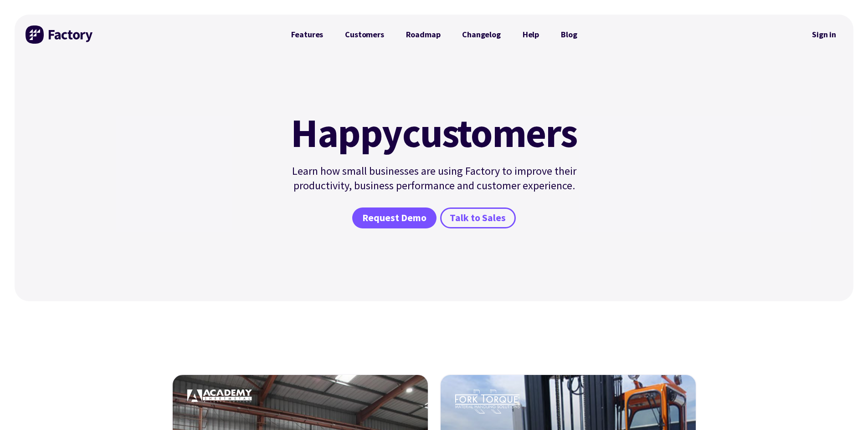  Describe the element at coordinates (434, 179) in the screenshot. I see `p: Learn how small businesses are using Factory to improve their productivity, business performance ...` at that location.